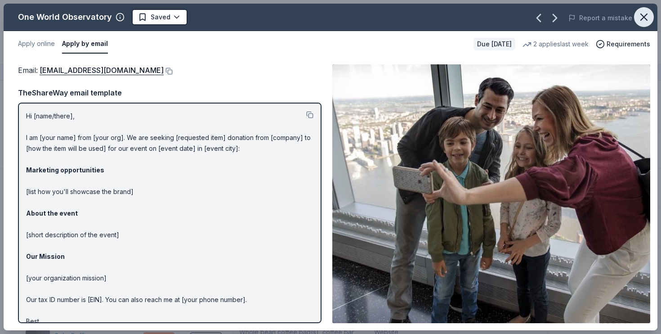  What do you see at coordinates (601, 18) in the screenshot?
I see `button: Report a mistake` at bounding box center [601, 18].